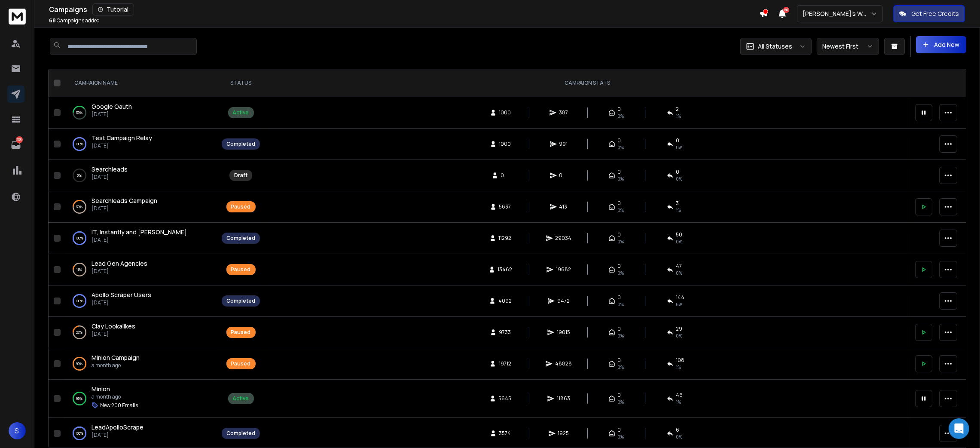 The height and width of the screenshot is (448, 980). I want to click on span: 11292, so click(505, 238).